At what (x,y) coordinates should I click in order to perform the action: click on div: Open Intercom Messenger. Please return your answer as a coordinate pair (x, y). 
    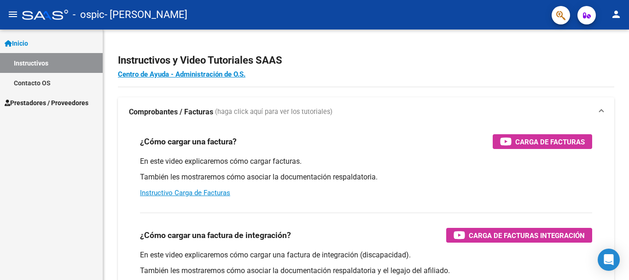
    Looking at the image, I should click on (609, 259).